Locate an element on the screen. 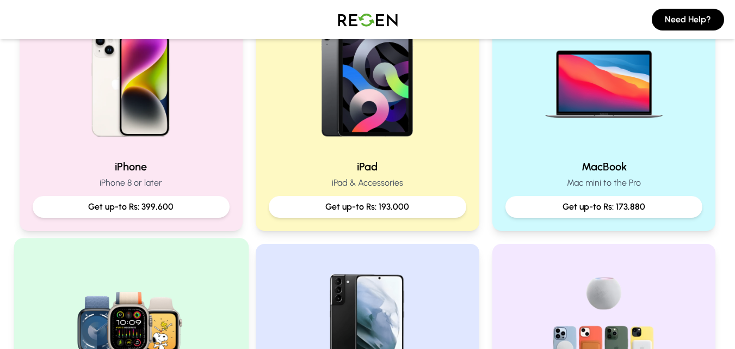  img: MacBook is located at coordinates (604, 81).